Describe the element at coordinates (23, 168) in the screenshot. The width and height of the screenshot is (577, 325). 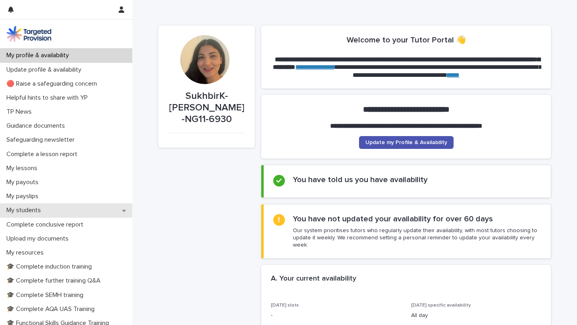
I see `p: My lessons` at that location.